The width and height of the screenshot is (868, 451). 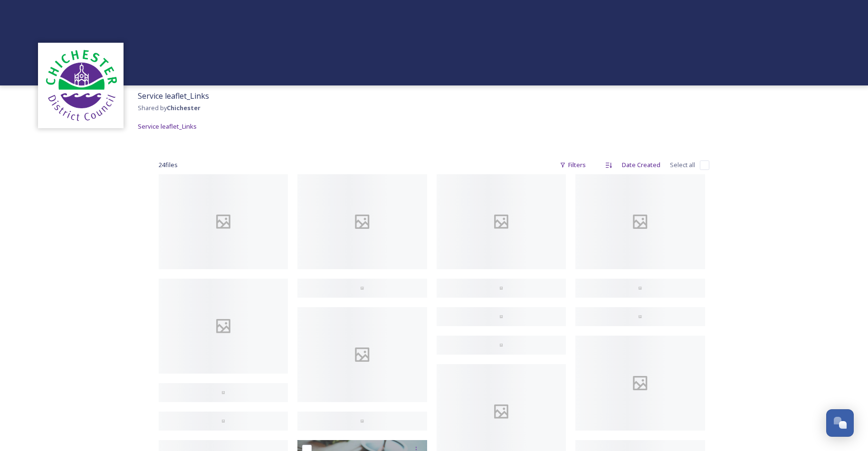 I want to click on div: Date Created, so click(x=641, y=165).